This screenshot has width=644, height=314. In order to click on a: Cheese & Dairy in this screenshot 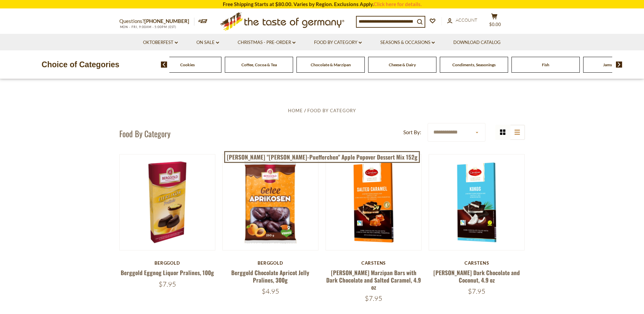, I will do `click(402, 65)`.